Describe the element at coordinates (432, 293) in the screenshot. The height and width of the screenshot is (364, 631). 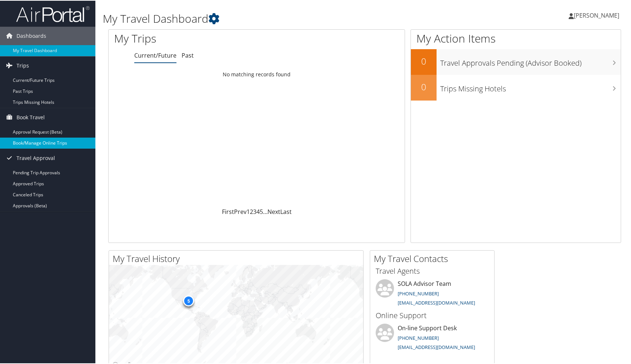
I see `li: SOLA Advisor Team` at that location.